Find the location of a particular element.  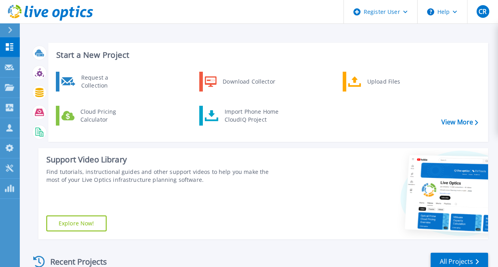

a: Upload Files is located at coordinates (383, 82).